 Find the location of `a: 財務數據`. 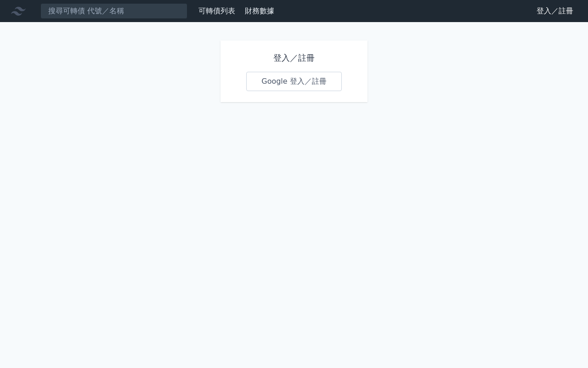

a: 財務數據 is located at coordinates (260, 11).